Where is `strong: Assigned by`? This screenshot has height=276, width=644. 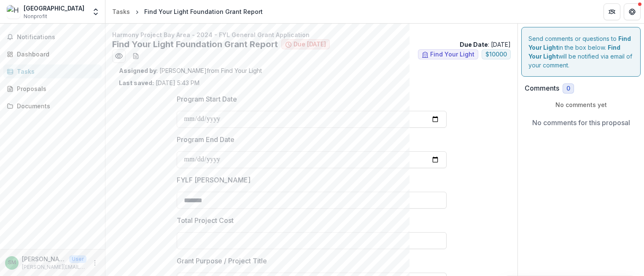 strong: Assigned by is located at coordinates (137, 71).